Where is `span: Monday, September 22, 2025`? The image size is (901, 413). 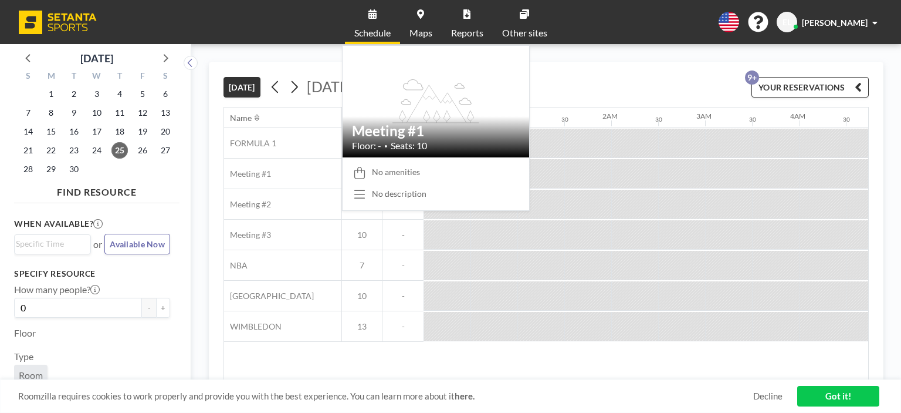
span: Monday, September 22, 2025 is located at coordinates (51, 150).